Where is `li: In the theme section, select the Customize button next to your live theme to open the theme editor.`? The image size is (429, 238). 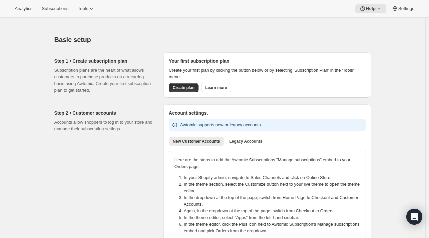 li: In the theme section, select the Customize button next to your live theme to open the theme editor. is located at coordinates (274, 188).